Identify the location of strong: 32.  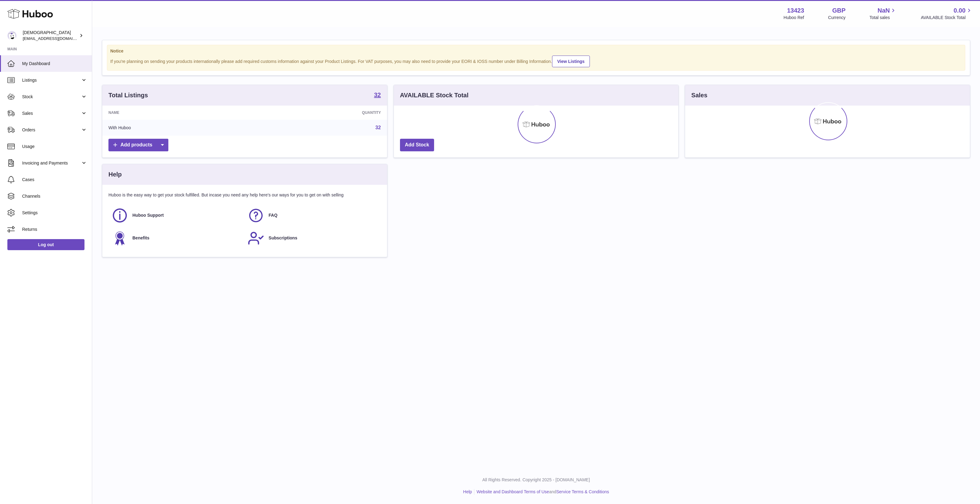
(377, 95).